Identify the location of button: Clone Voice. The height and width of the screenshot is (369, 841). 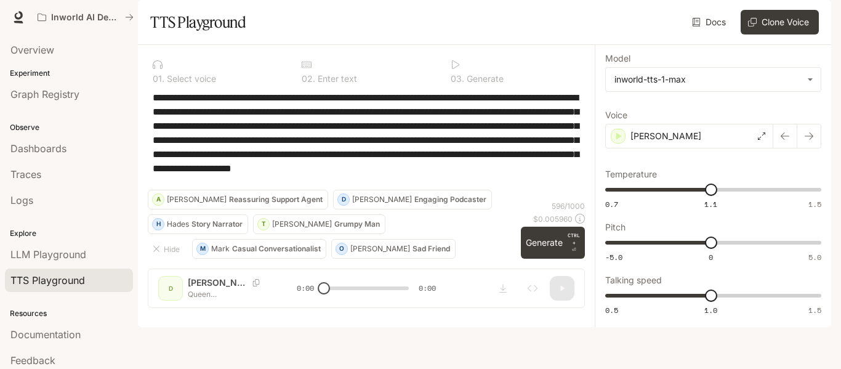
(780, 22).